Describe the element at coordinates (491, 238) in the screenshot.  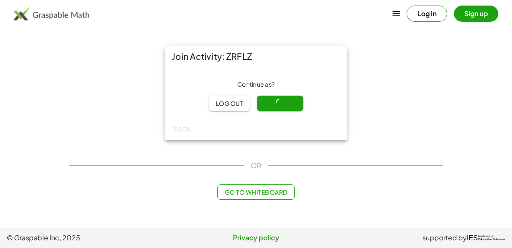
I see `span: Institute of Education Sciences` at that location.